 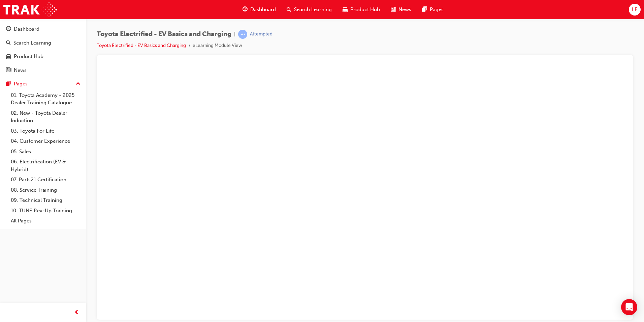 What do you see at coordinates (33, 43) in the screenshot?
I see `div: Search Learning` at bounding box center [33, 43].